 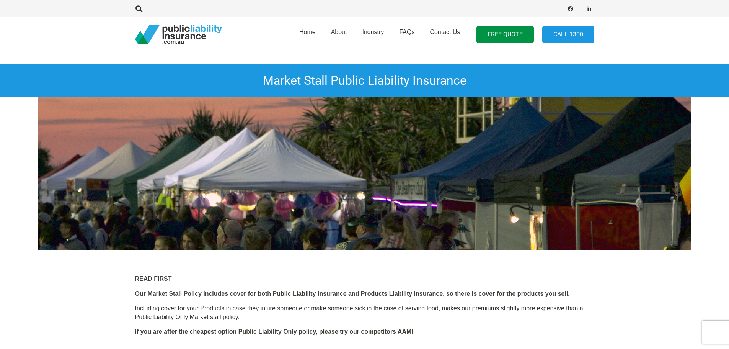 What do you see at coordinates (307, 34) in the screenshot?
I see `a: Home` at bounding box center [307, 34].